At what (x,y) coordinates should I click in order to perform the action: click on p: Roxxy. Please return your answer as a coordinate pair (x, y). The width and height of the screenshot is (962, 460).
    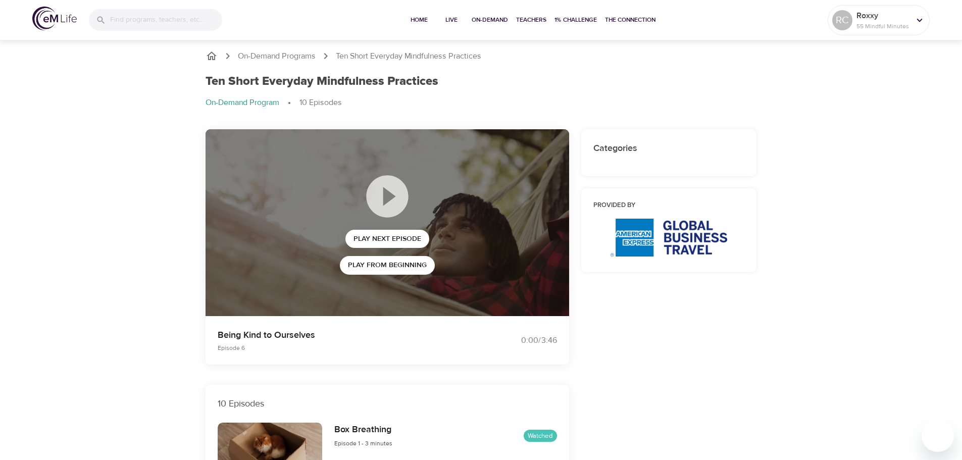
    Looking at the image, I should click on (884, 16).